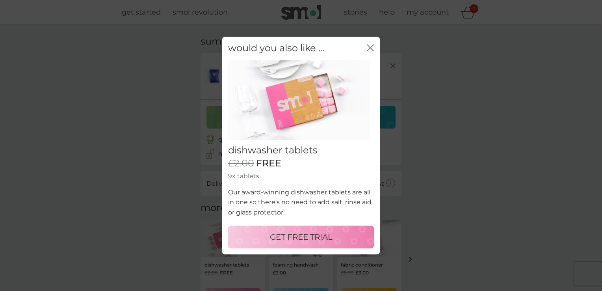 The height and width of the screenshot is (291, 602). Describe the element at coordinates (276, 48) in the screenshot. I see `h2: would you also like ...` at that location.